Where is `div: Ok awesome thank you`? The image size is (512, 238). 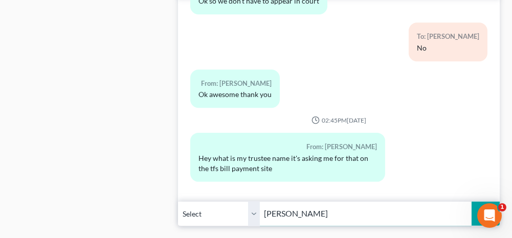 div: Ok awesome thank you is located at coordinates (235, 95).